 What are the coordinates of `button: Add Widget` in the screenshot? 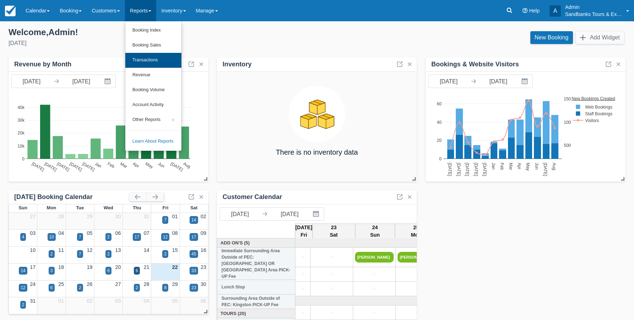 It's located at (600, 38).